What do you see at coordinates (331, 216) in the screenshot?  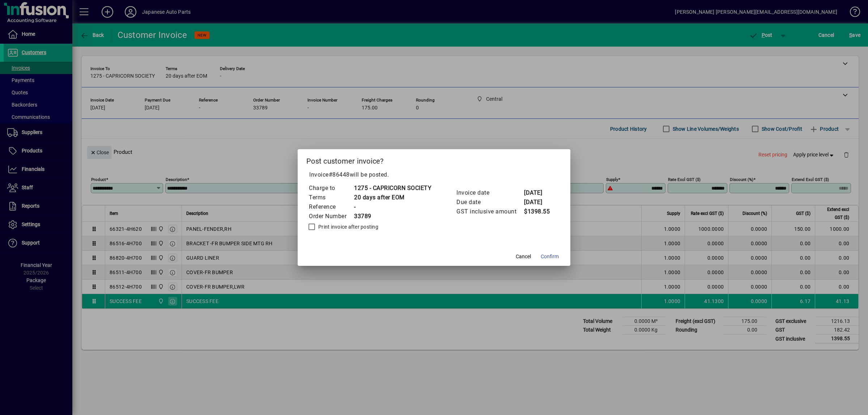 I see `td: Order Number` at bounding box center [331, 216].